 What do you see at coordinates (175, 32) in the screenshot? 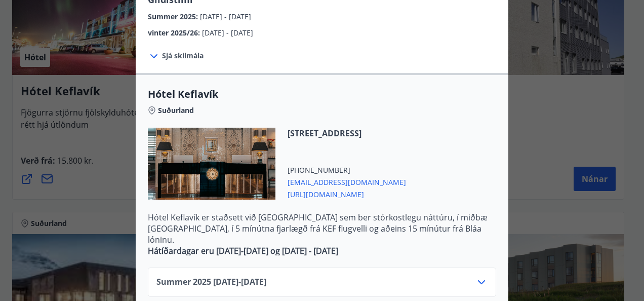
I see `span: vinter 2025/26 :` at bounding box center [175, 32].